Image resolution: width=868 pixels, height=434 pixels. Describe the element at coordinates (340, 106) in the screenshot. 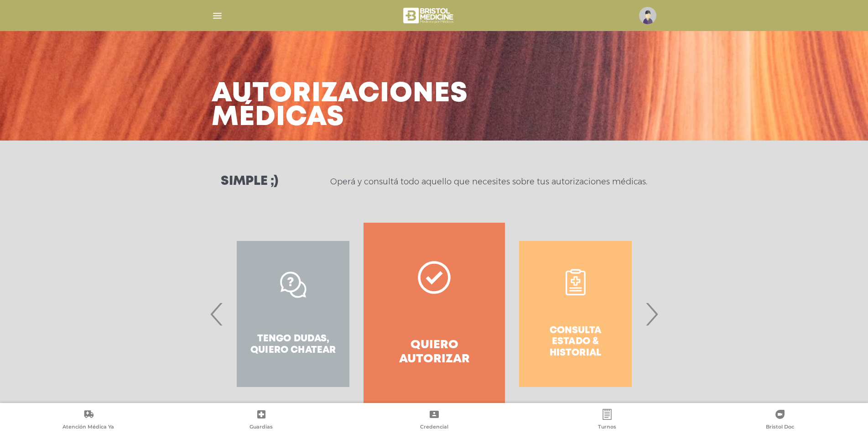

I see `h3: Autorizaciones médicas` at that location.